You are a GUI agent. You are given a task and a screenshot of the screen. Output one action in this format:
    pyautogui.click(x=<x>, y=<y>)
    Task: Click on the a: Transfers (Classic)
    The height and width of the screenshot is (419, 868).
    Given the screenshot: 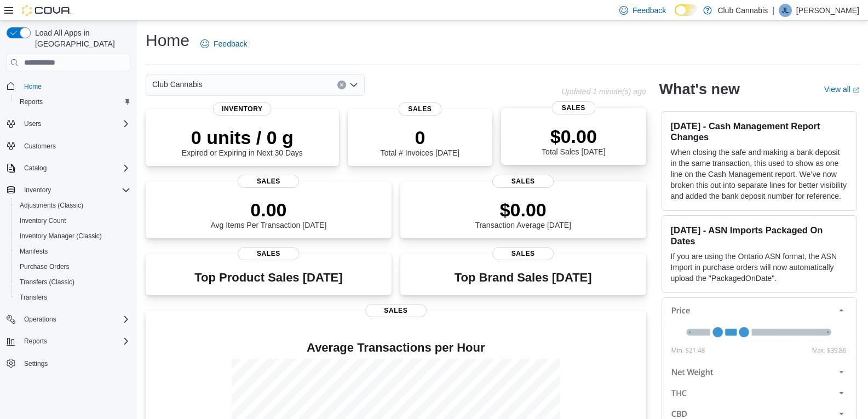 What is the action you would take?
    pyautogui.click(x=47, y=282)
    